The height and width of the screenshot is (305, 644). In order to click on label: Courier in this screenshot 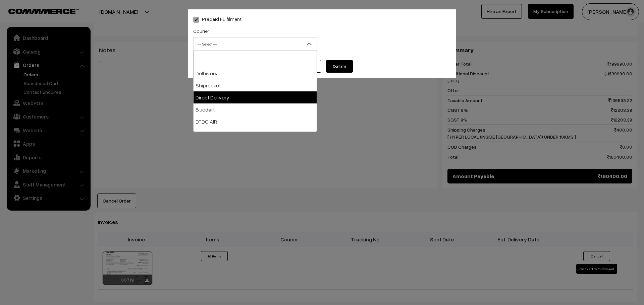, I will do `click(201, 31)`.